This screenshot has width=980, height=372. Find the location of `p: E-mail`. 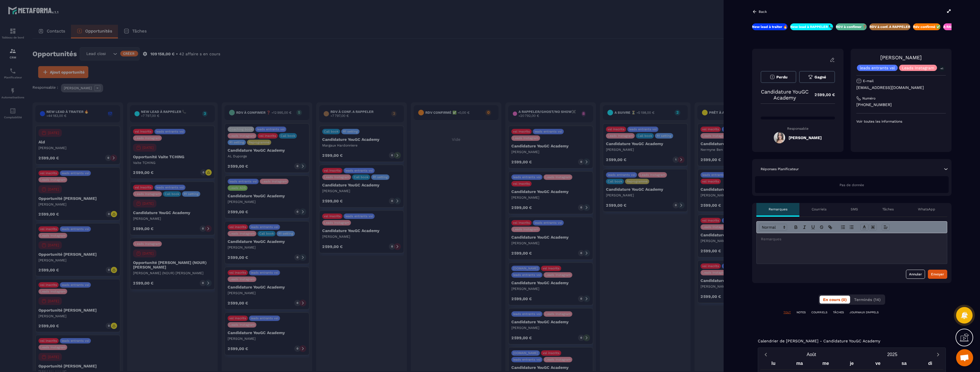

p: E-mail is located at coordinates (868, 81).